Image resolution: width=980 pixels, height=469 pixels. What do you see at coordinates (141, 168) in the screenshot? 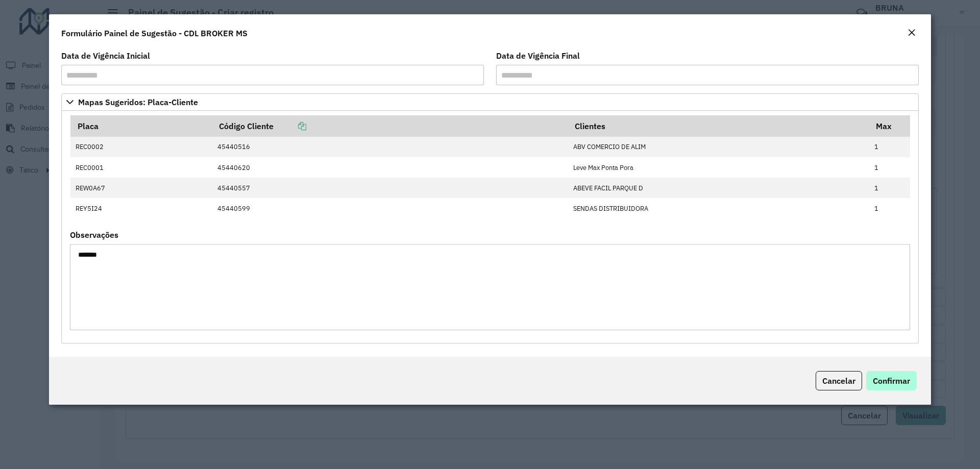
I see `td: REC0001` at bounding box center [141, 168].